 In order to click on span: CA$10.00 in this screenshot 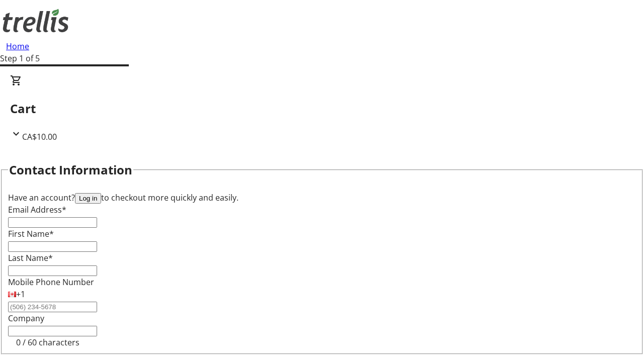, I will do `click(39, 137)`.